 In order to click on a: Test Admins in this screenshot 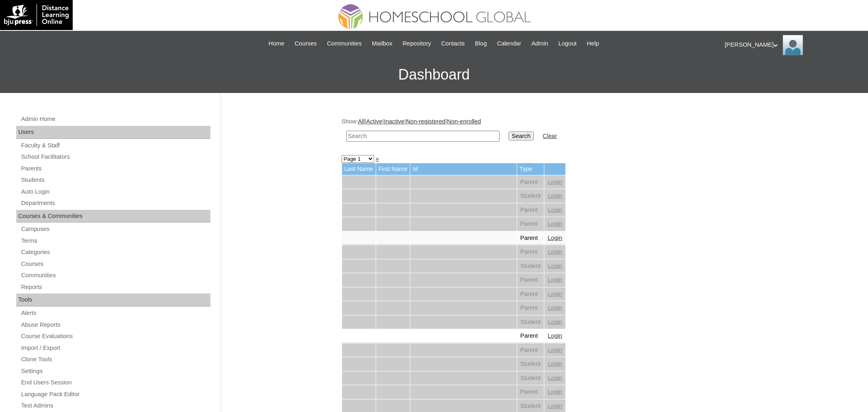, I will do `click(115, 405)`.